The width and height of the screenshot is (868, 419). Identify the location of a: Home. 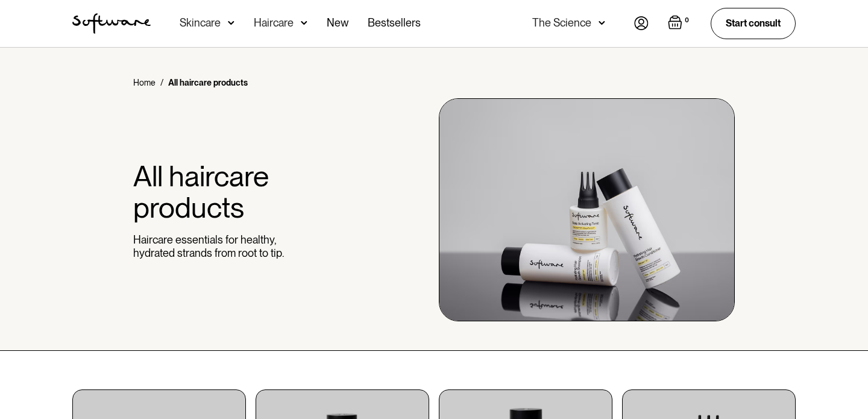
(144, 83).